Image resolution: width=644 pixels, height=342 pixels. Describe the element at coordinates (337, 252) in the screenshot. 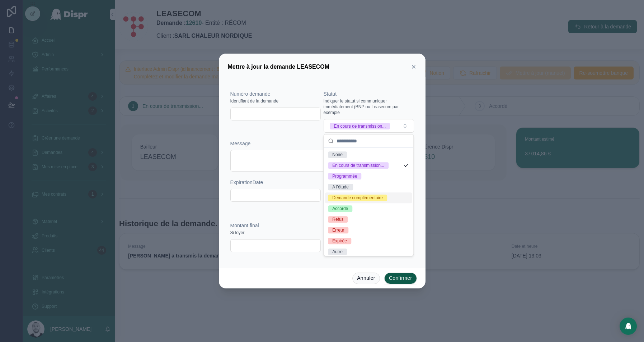

I see `div: Autre` at that location.